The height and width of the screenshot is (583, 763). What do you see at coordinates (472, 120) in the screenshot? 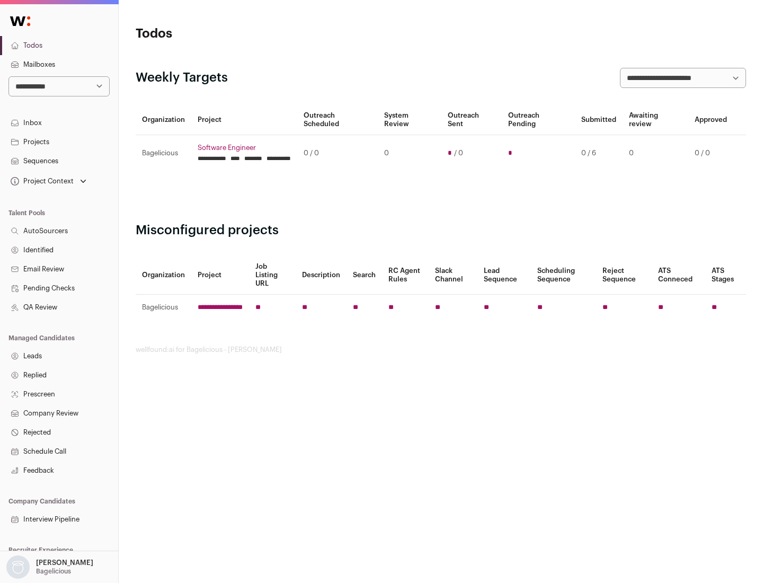
I see `th: Outreach Sent` at bounding box center [472, 120].